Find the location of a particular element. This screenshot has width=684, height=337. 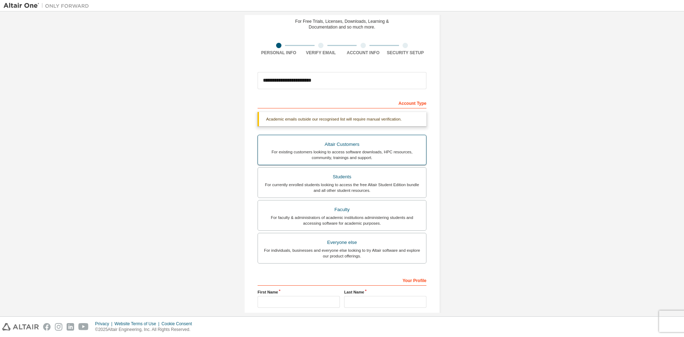

div: For currently enrolled students looking to access the free Altair Student Edition bundle and all ... is located at coordinates (342, 187).